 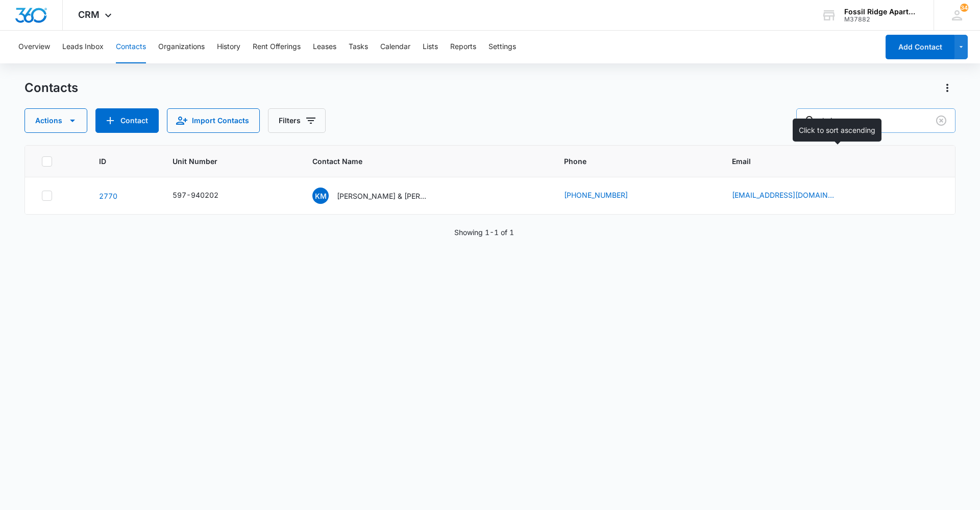 I want to click on div: account name, so click(x=881, y=11).